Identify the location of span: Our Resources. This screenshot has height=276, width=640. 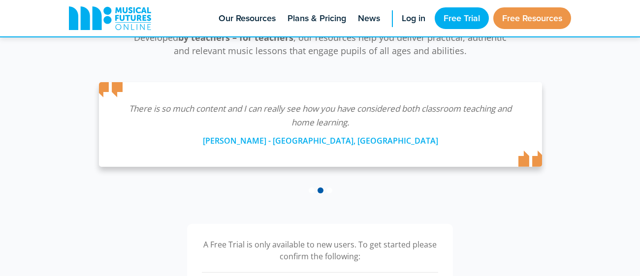
(247, 18).